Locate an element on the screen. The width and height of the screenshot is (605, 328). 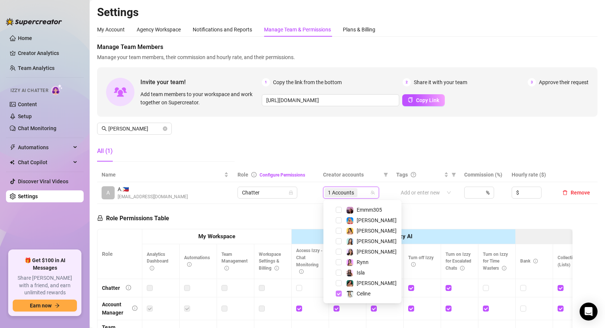
th: Role is located at coordinates (120, 254).